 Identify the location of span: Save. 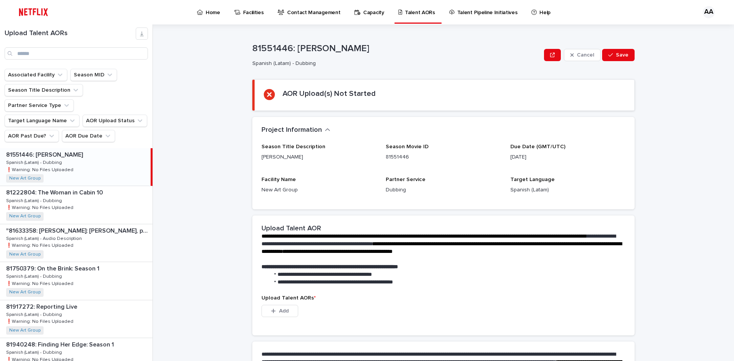
(622, 55).